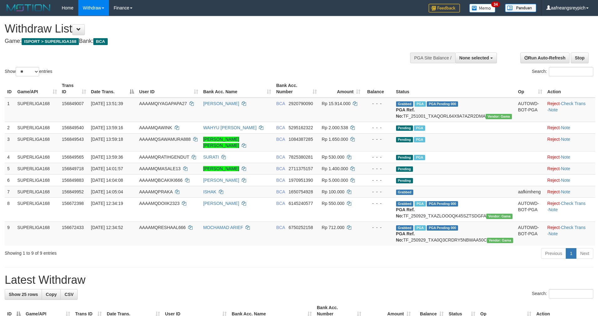 Image resolution: width=598 pixels, height=316 pixels. I want to click on span: 156849952, so click(73, 192).